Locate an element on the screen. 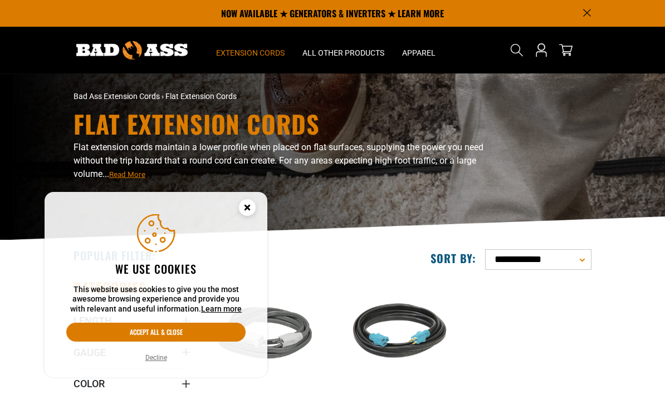 This screenshot has width=665, height=395. summary: All Other Products is located at coordinates (343, 50).